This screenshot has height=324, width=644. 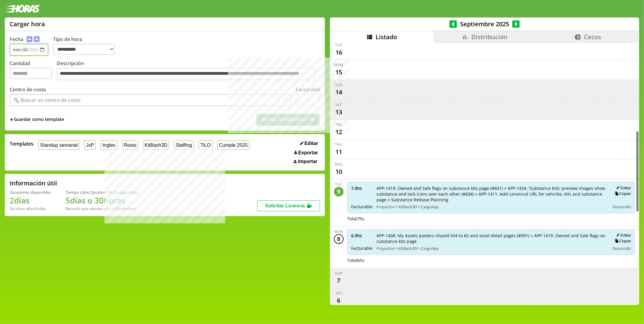 I want to click on label: Cantidad, so click(x=33, y=71).